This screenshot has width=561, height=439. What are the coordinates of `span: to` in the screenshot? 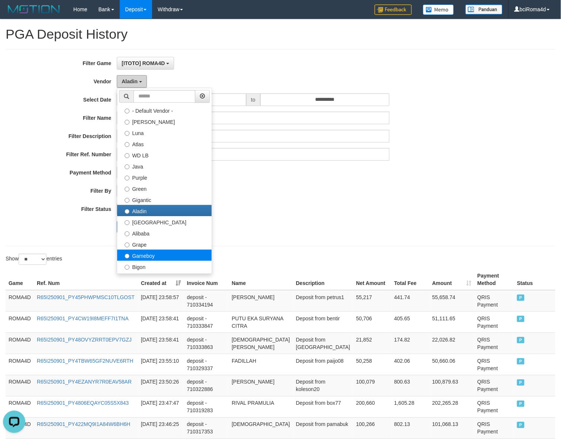 It's located at (253, 100).